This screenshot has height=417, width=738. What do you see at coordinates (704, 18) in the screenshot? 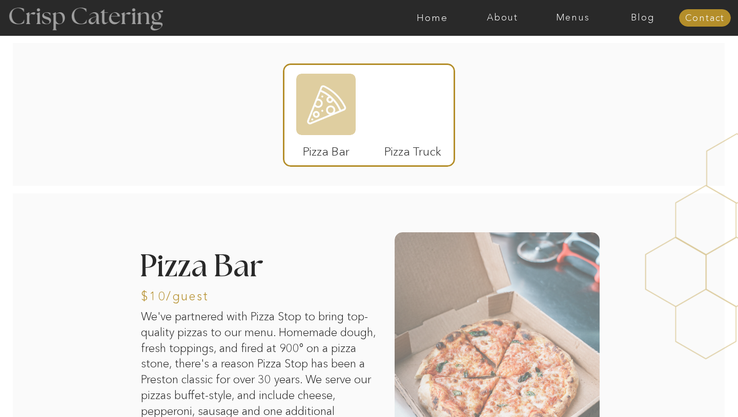
I see `a: Contact` at bounding box center [704, 18].